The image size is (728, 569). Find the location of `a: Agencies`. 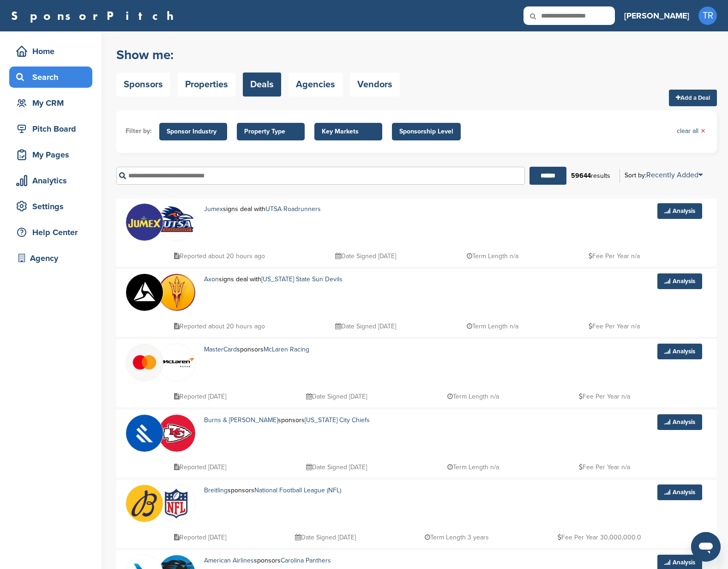

a: Agencies is located at coordinates (315, 84).